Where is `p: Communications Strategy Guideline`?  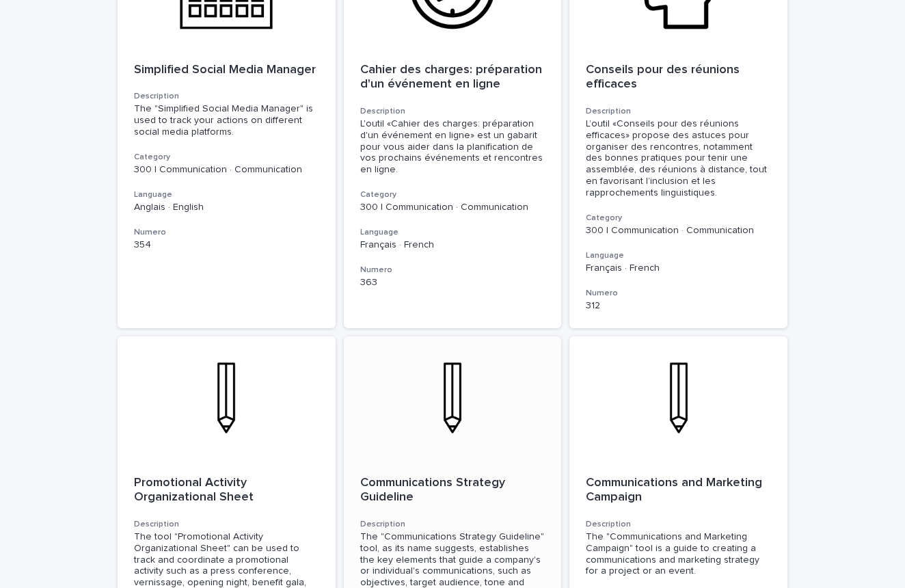
p: Communications Strategy Guideline is located at coordinates (452, 490).